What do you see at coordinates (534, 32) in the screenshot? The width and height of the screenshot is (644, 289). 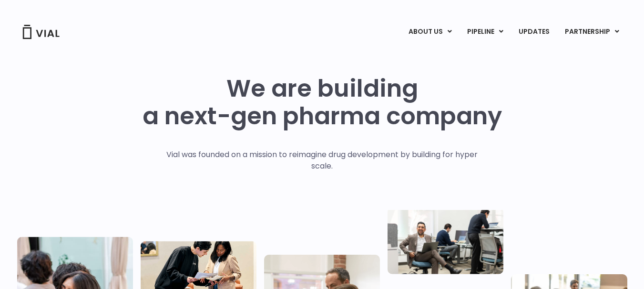 I see `a: UPDATES` at bounding box center [534, 32].